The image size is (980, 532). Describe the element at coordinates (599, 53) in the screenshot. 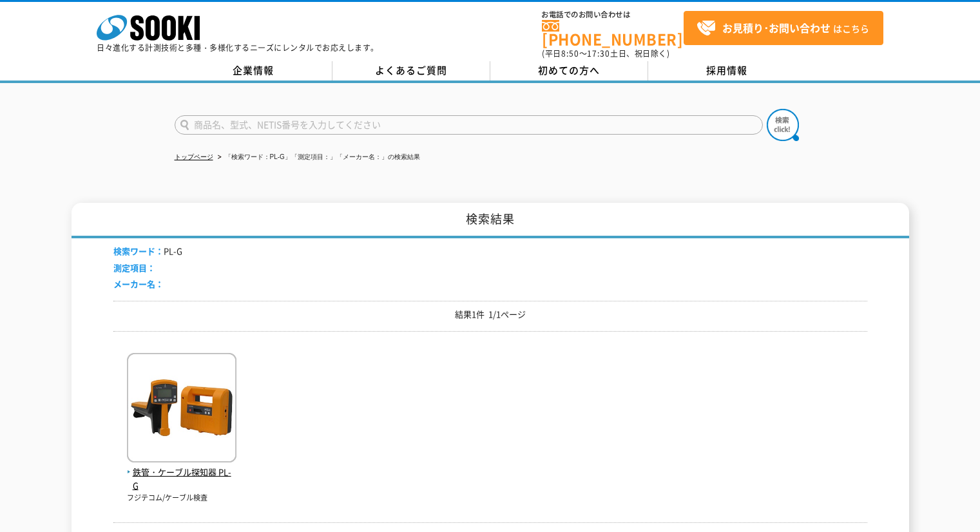

I see `span: 17:30` at that location.